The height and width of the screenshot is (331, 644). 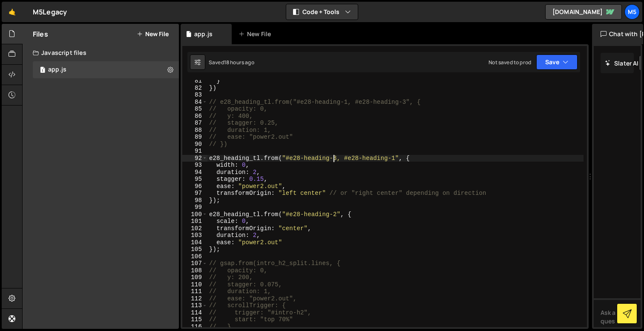 I want to click on div: 17055/46915.js, so click(x=106, y=70).